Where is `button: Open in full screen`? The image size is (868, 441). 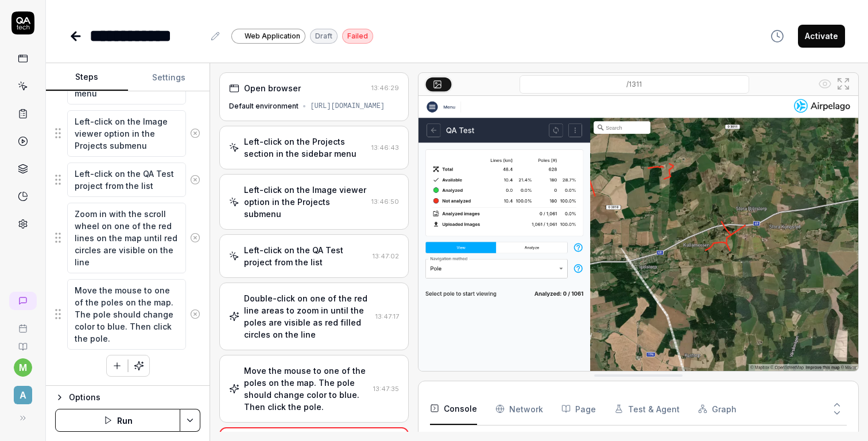 button: Open in full screen is located at coordinates (844, 84).